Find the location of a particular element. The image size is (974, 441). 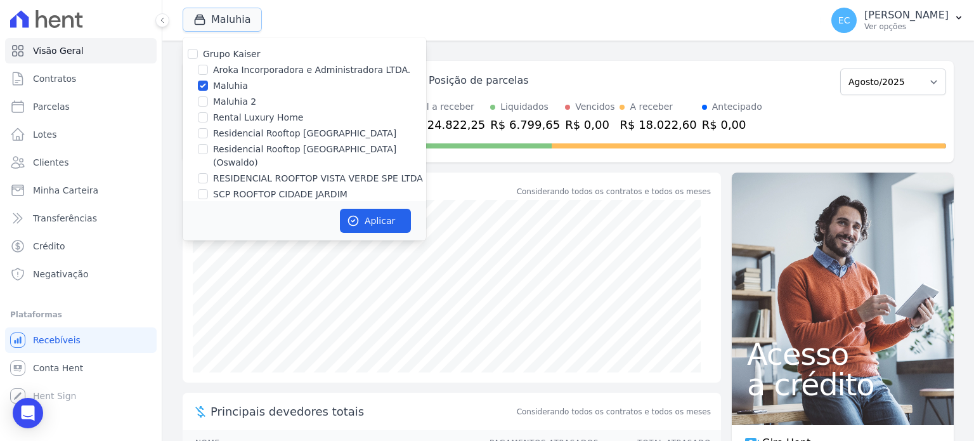

span: Crédito is located at coordinates (49, 246).